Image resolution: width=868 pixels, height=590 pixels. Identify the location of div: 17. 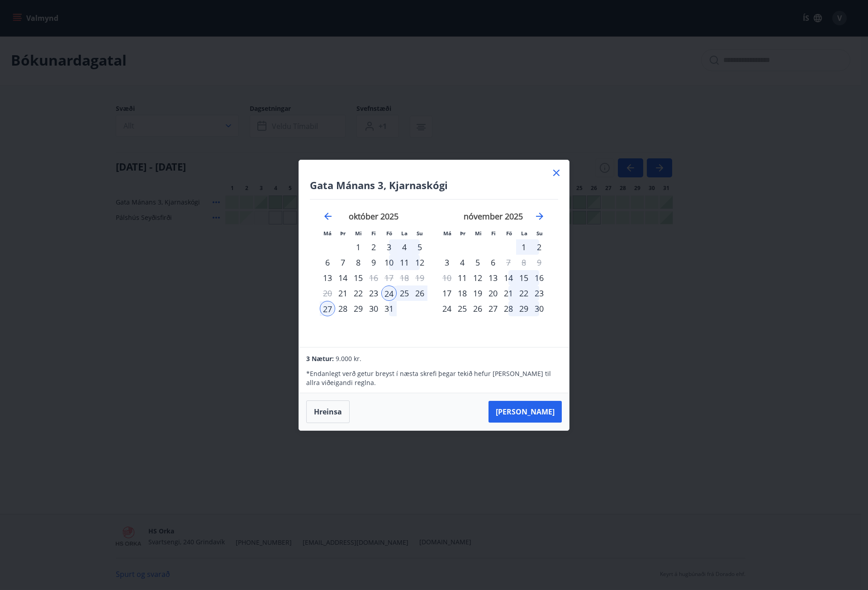
(447, 293).